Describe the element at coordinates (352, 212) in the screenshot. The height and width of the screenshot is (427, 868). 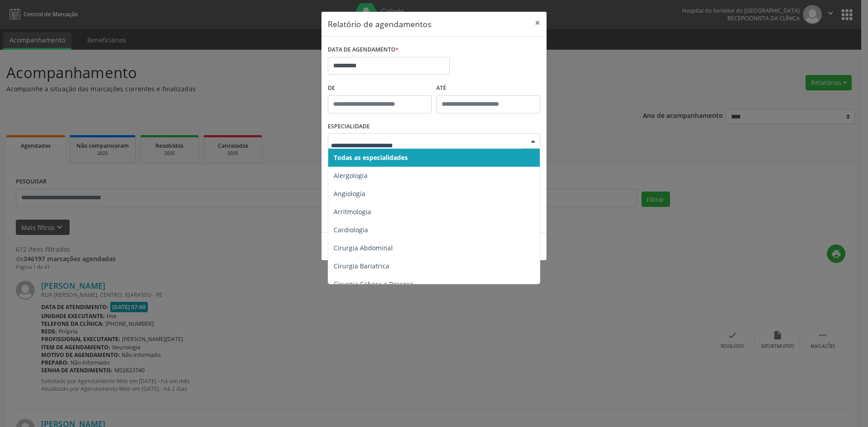
I see `span: Arritmologia` at that location.